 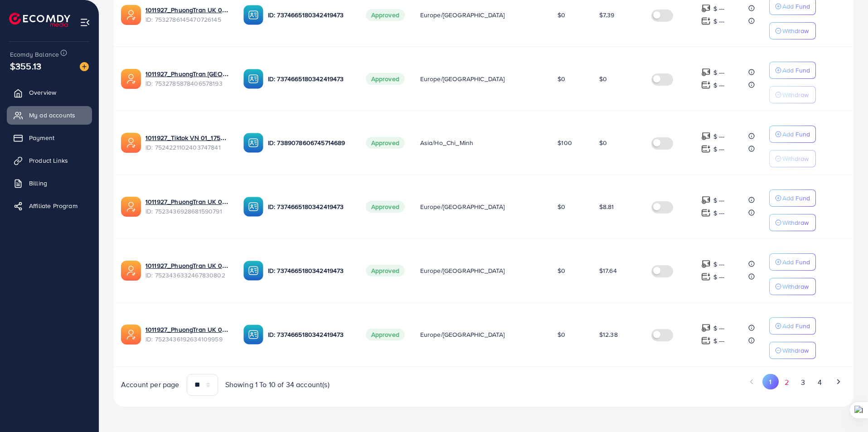 I want to click on span: Overview, so click(x=43, y=93).